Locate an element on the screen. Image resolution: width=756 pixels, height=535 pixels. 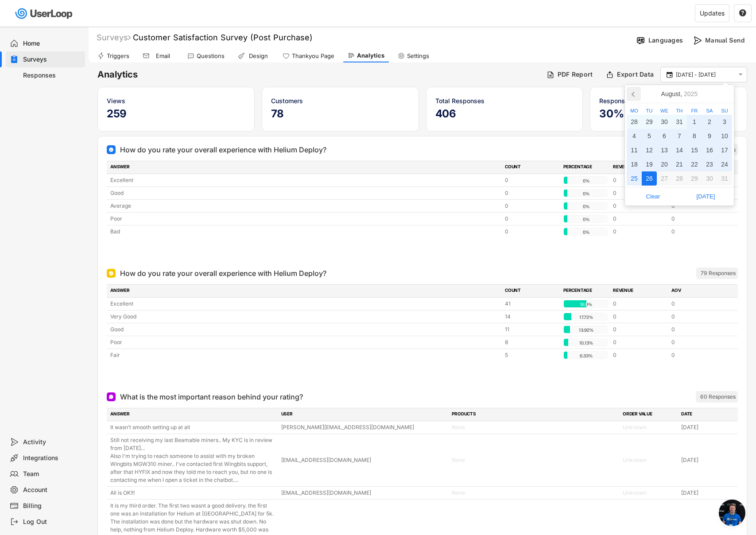
div: Tu is located at coordinates (649, 111).